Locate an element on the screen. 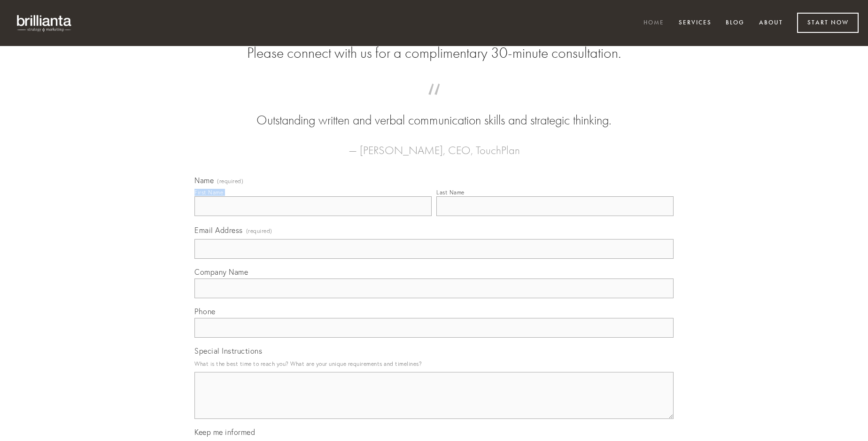 Image resolution: width=868 pixels, height=441 pixels. span: Email Address is located at coordinates (219, 230).